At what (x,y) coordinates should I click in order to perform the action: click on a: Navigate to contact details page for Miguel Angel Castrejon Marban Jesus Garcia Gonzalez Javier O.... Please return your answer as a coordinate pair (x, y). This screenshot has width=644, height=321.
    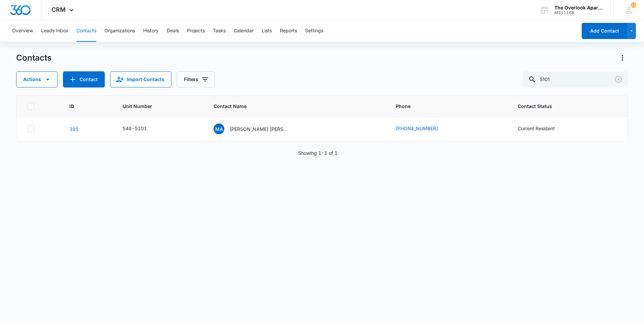
    Looking at the image, I should click on (74, 129).